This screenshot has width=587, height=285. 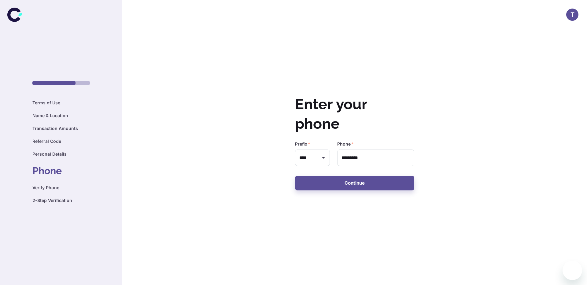 I want to click on h6: Transaction Amounts, so click(x=61, y=129).